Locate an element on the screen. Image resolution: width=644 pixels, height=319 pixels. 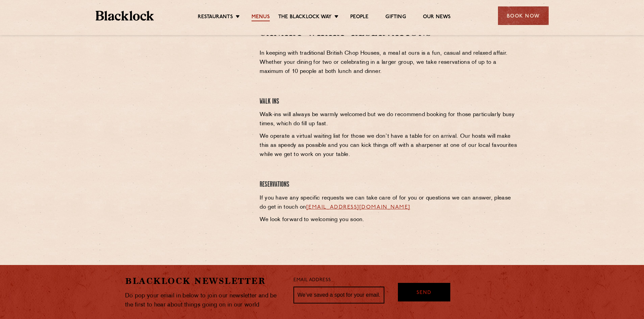
p: We operate a virtual waiting list for those we don’t have a table for on arrival. Our hosts will ... is located at coordinates (389, 145).